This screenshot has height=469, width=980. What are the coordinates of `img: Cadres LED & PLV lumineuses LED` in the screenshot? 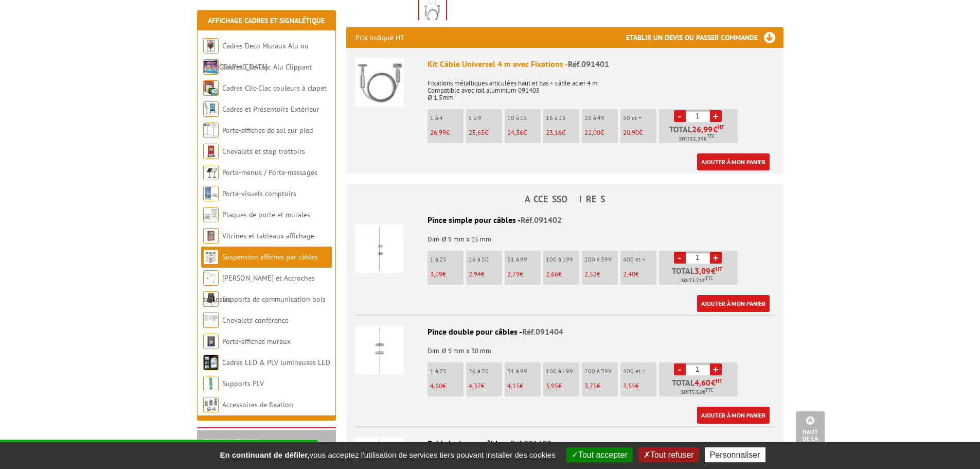 It's located at (211, 363).